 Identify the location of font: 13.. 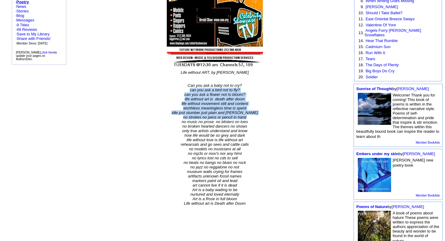
(361, 33).